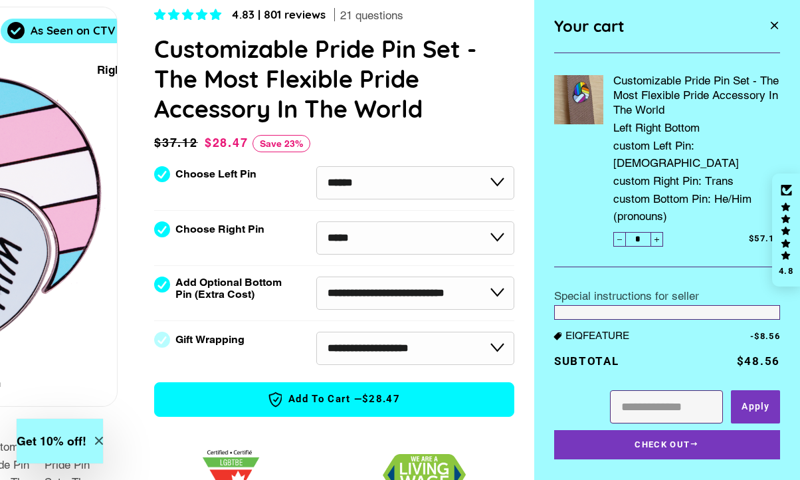  I want to click on span: Save 23%, so click(281, 144).